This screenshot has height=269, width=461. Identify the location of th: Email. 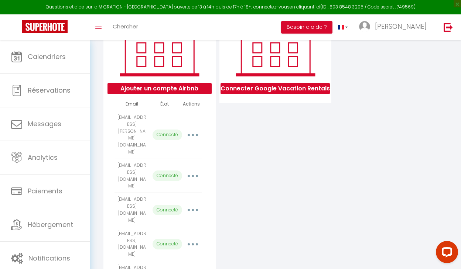
(132, 104).